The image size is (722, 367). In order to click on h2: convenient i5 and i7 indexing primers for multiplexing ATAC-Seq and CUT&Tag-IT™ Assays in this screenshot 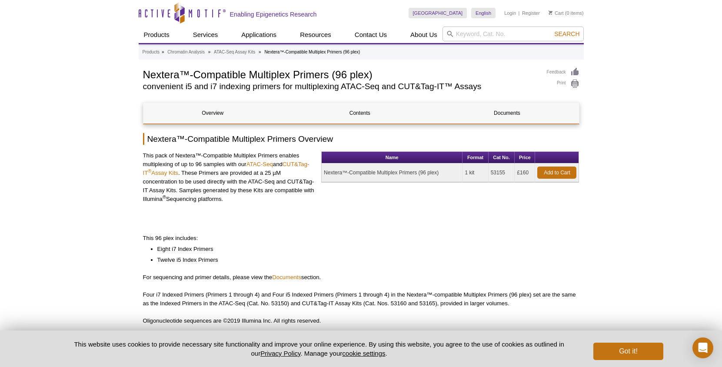, I will do `click(340, 86)`.